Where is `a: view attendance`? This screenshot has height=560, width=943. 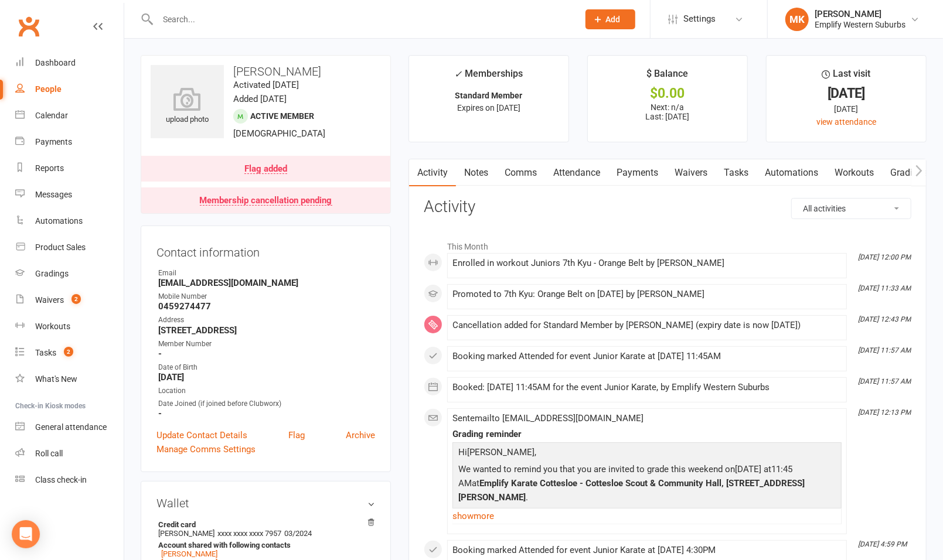 a: view attendance is located at coordinates (846, 121).